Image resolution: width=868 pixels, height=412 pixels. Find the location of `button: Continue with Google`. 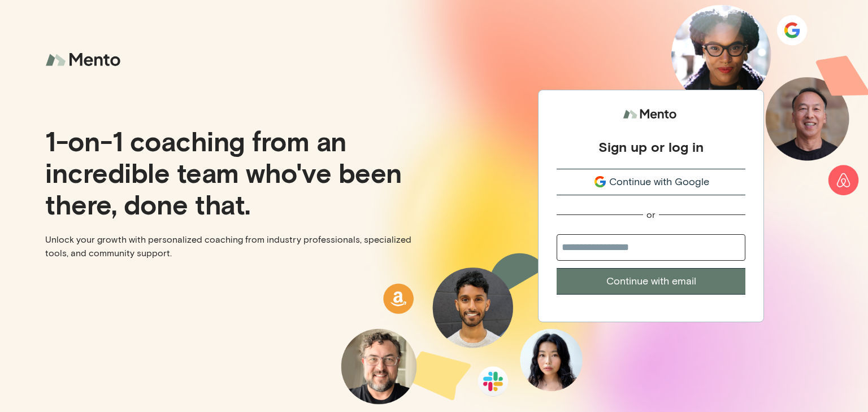

button: Continue with Google is located at coordinates (651, 181).